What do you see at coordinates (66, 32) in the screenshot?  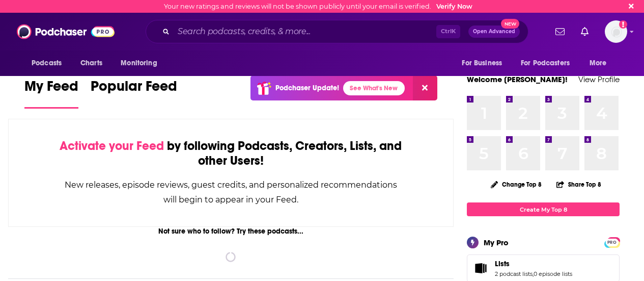 I see `img: Podchaser - Follow, Share and Rate Podcasts` at bounding box center [66, 32].